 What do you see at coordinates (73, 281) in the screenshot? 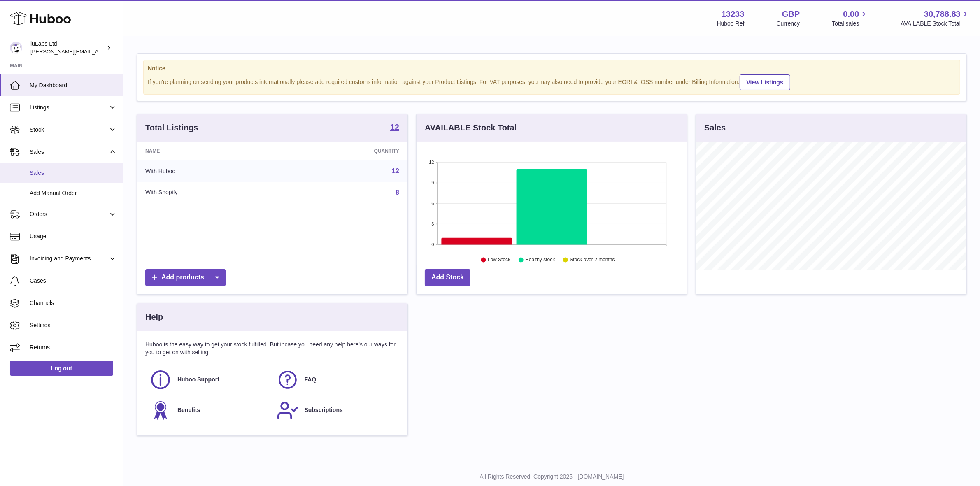
I see `span: Cases` at bounding box center [73, 281].